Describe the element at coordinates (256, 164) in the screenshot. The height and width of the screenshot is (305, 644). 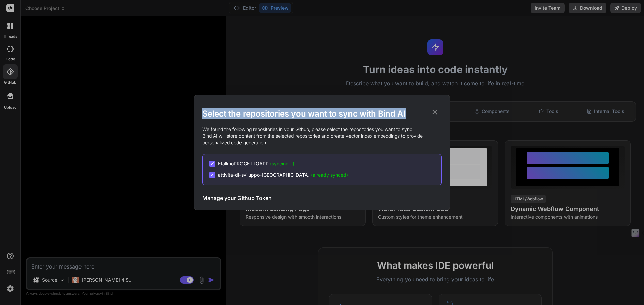
I see `span: EfallmoPROGETTOAPP` at that location.